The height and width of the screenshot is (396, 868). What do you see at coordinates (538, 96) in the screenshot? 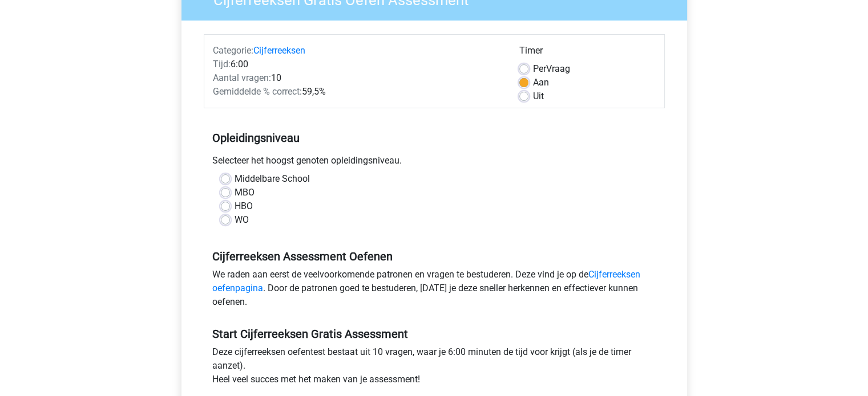
I see `label: Uit` at bounding box center [538, 96].